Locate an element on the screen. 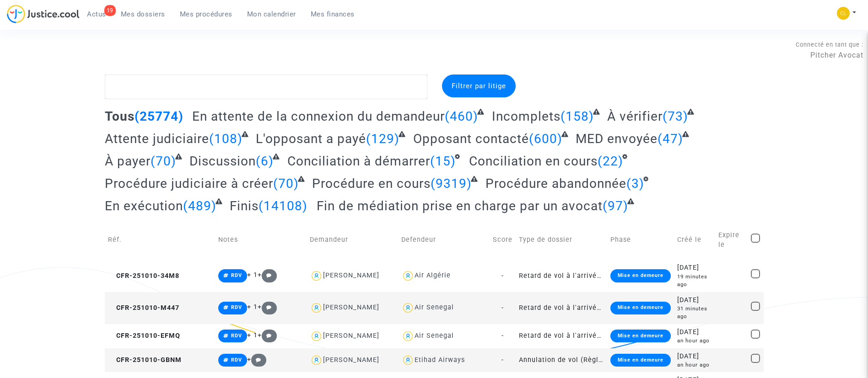 Image resolution: width=868 pixels, height=378 pixels. span: En exécution is located at coordinates (144, 206).